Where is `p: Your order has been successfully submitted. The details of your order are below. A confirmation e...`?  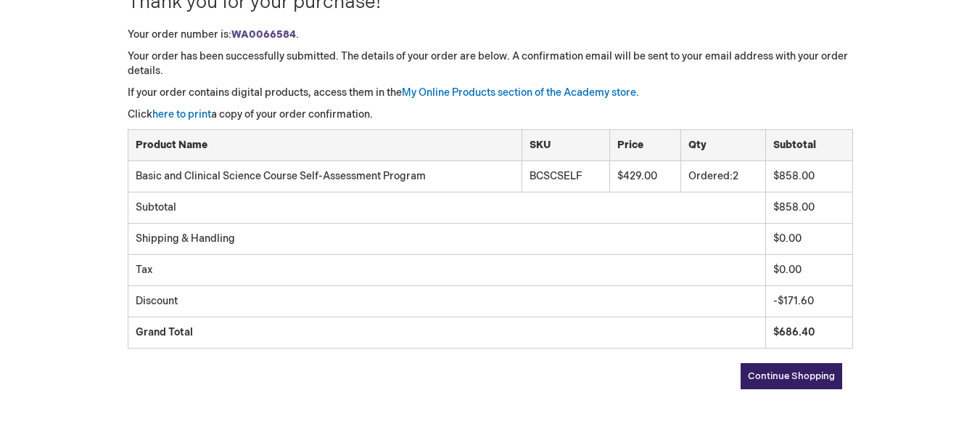 p: Your order has been successfully submitted. The details of your order are below. A confirmation e... is located at coordinates (490, 64).